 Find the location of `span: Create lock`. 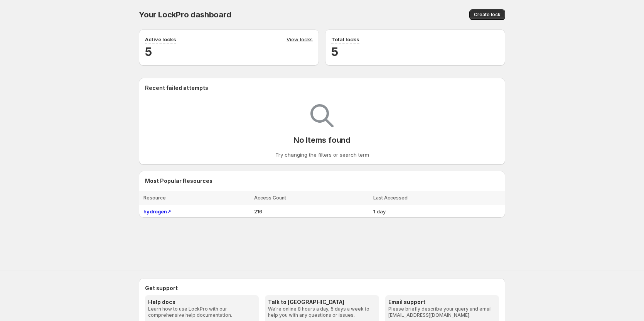

span: Create lock is located at coordinates (487, 14).